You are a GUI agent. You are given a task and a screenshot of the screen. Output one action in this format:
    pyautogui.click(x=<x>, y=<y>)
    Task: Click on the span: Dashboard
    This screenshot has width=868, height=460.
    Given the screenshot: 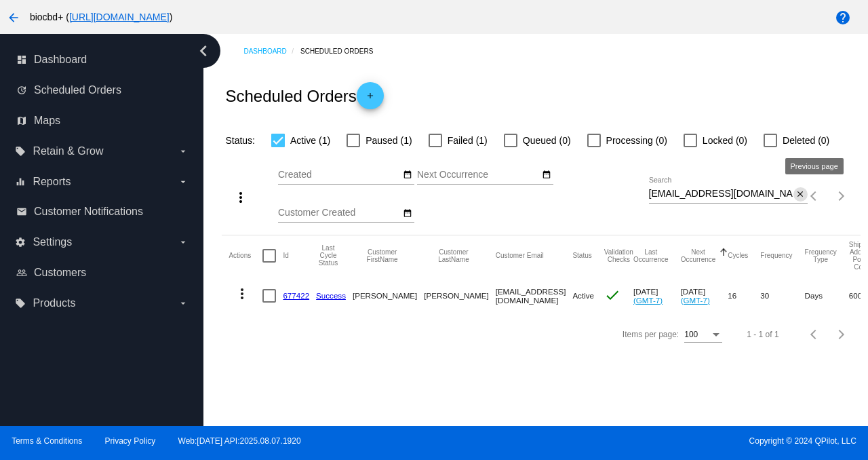 What is the action you would take?
    pyautogui.click(x=60, y=60)
    